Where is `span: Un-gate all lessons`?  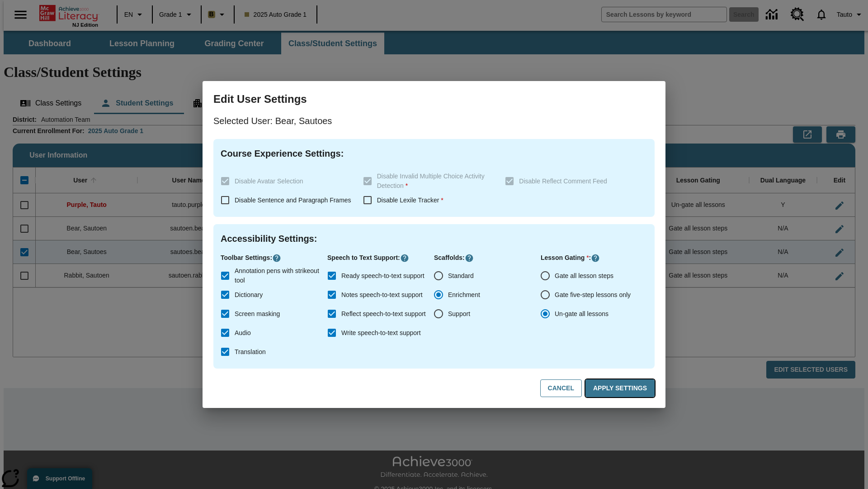 span: Un-gate all lessons is located at coordinates (582, 314).